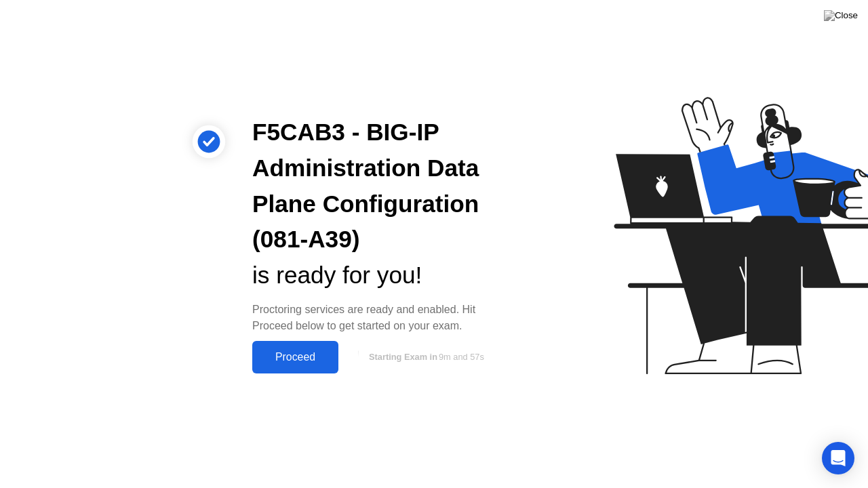  I want to click on div: is ready for you!, so click(378, 275).